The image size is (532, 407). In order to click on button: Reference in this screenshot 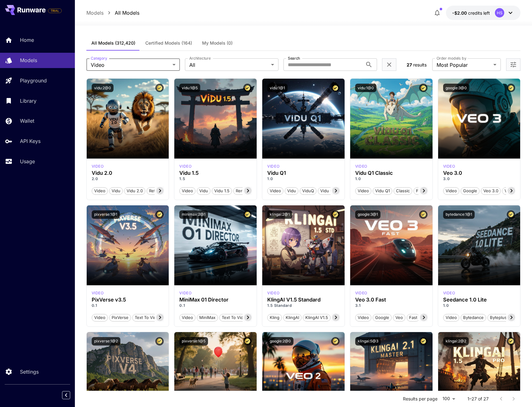, I will do `click(159, 190)`.